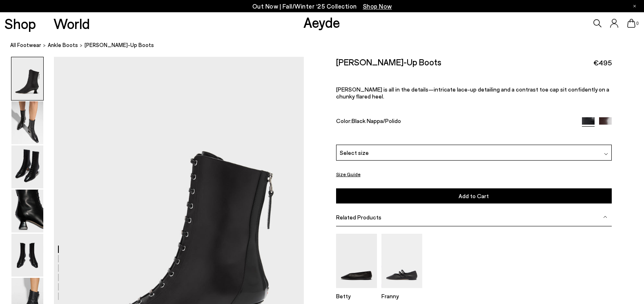 The width and height of the screenshot is (644, 304). What do you see at coordinates (603, 63) in the screenshot?
I see `span: €495` at bounding box center [603, 63].